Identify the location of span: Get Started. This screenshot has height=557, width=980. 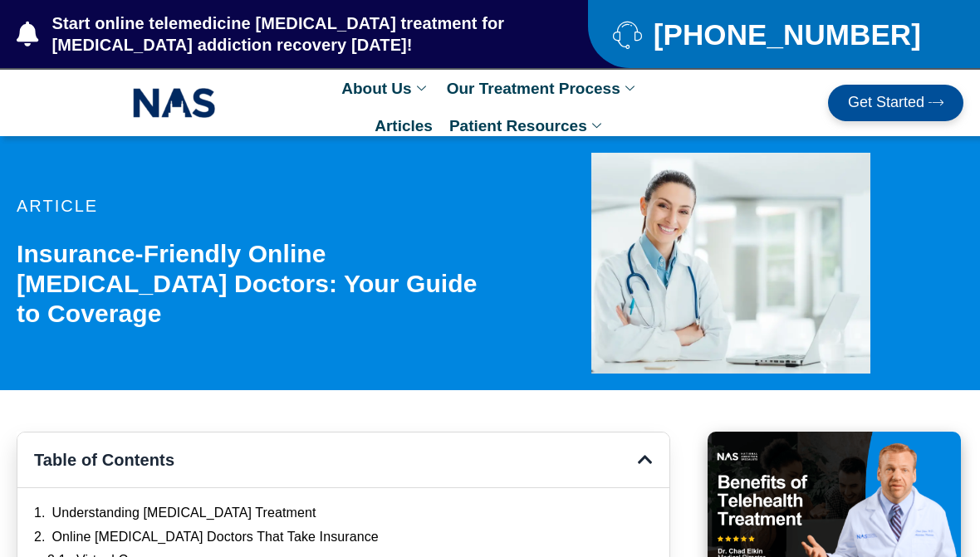
(886, 103).